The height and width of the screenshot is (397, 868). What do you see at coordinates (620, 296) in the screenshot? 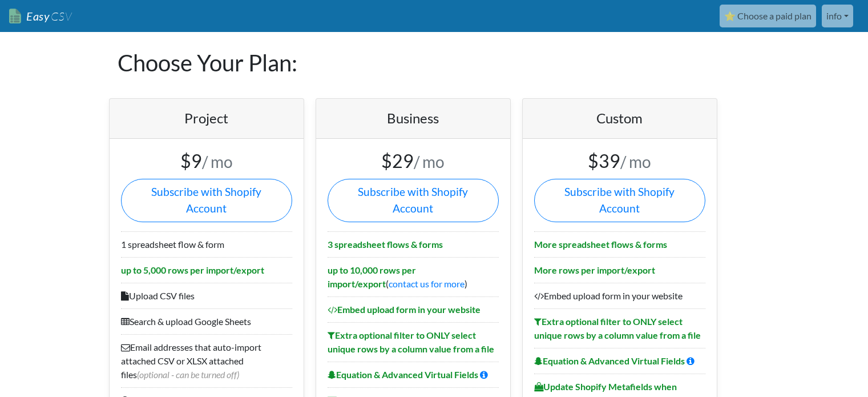
I see `li: Embed upload form in your website` at bounding box center [620, 296].